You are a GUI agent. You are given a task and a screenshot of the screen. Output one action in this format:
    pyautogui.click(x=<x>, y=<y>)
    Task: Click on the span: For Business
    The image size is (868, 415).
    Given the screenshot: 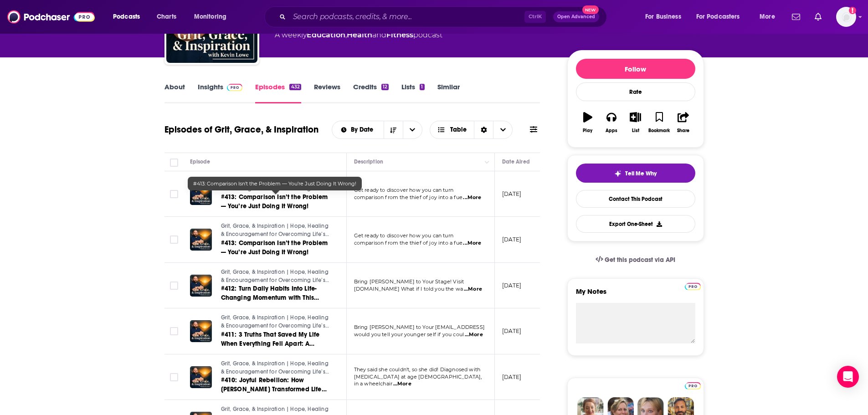 What is the action you would take?
    pyautogui.click(x=662, y=16)
    